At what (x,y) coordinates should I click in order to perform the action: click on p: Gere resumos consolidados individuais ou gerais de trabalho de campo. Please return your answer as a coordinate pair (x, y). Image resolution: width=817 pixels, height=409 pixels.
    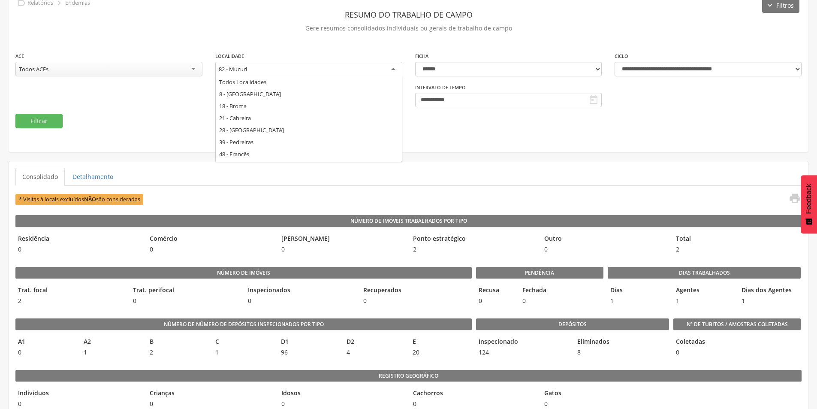
    Looking at the image, I should click on (408, 28).